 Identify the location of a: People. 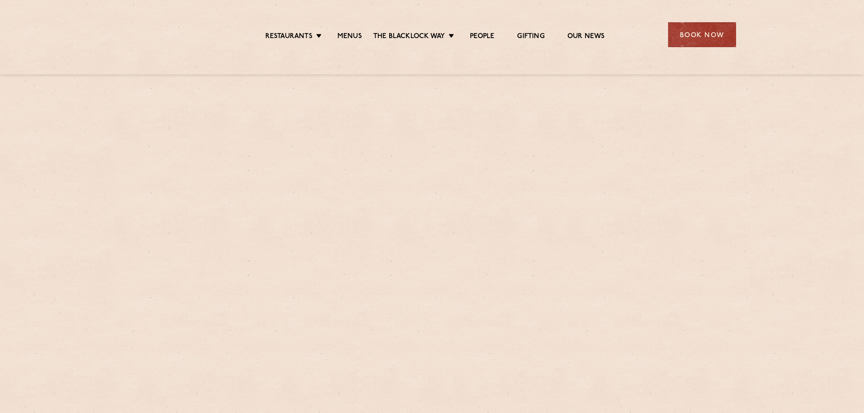
(482, 37).